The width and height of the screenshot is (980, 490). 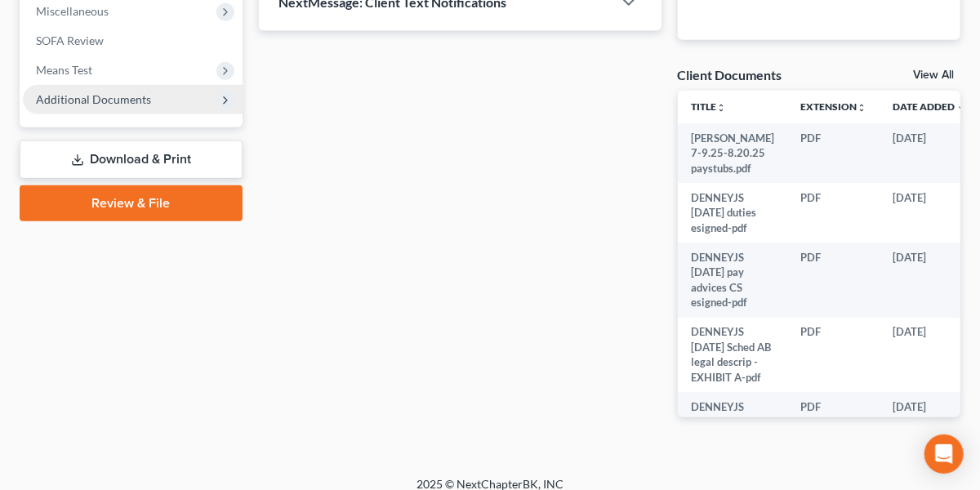 What do you see at coordinates (708, 107) in the screenshot?
I see `a: Titleunfold_more` at bounding box center [708, 107].